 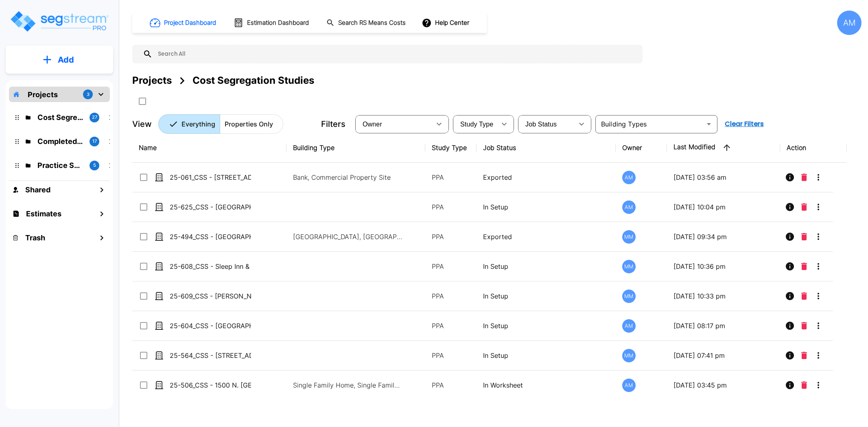 What do you see at coordinates (709, 124) in the screenshot?
I see `button: Open` at bounding box center [709, 124].